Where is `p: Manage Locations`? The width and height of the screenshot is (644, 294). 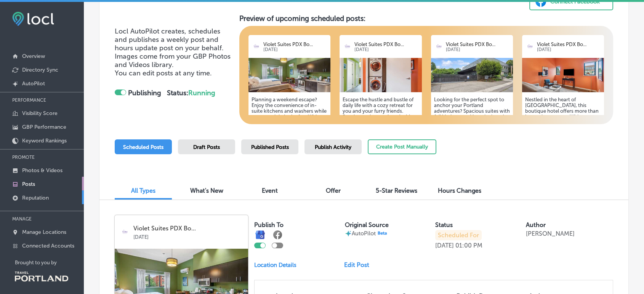 p: Manage Locations is located at coordinates (44, 232).